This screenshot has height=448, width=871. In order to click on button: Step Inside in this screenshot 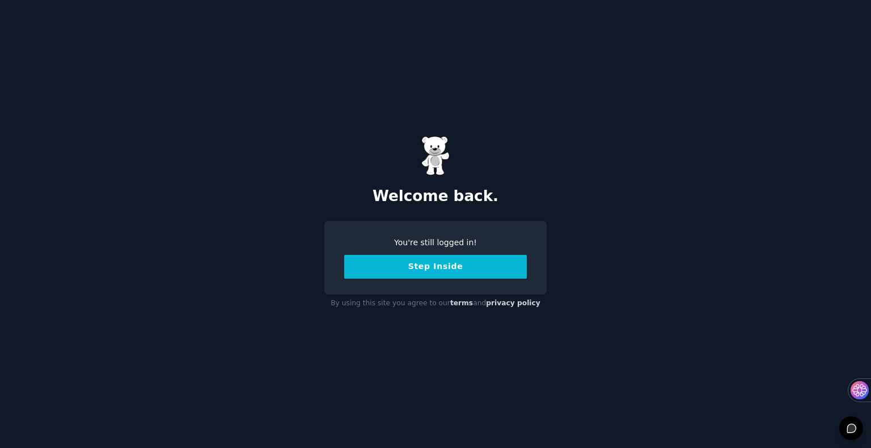, I will do `click(435, 267)`.